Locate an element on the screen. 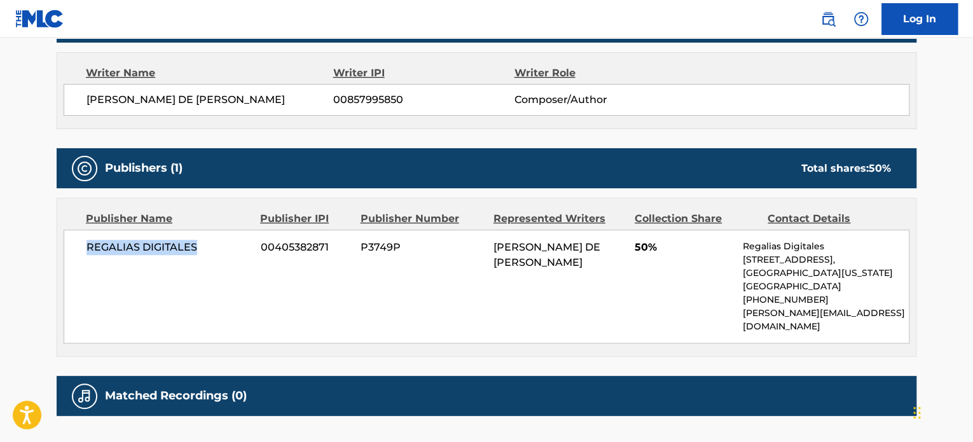 The width and height of the screenshot is (973, 442). div: Drag is located at coordinates (917, 413).